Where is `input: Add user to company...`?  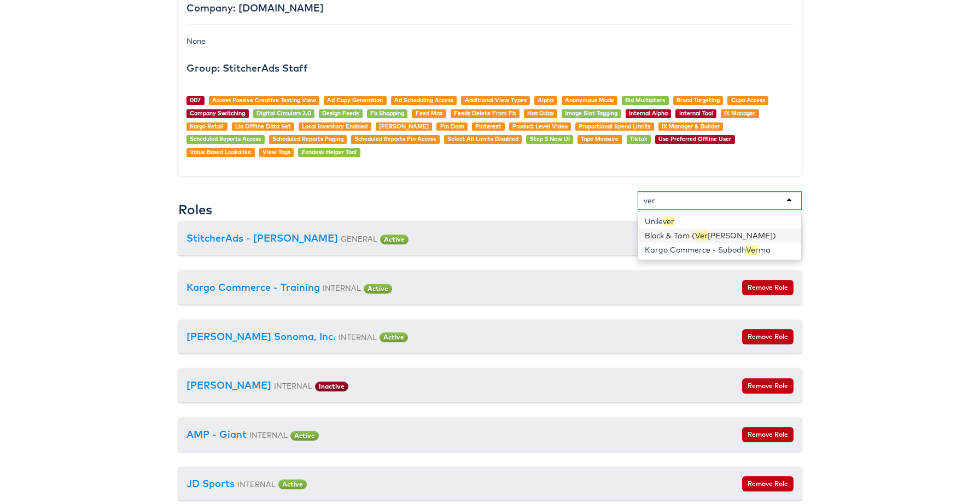 input: Add user to company... is located at coordinates (650, 200).